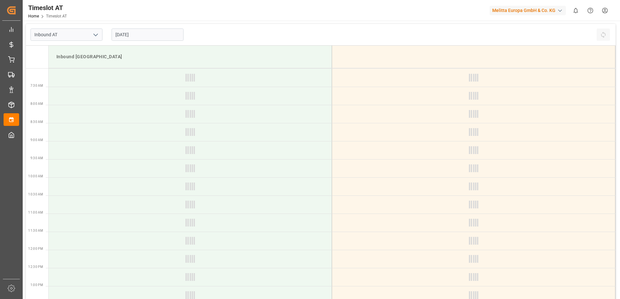  I want to click on button: open menu, so click(95, 35).